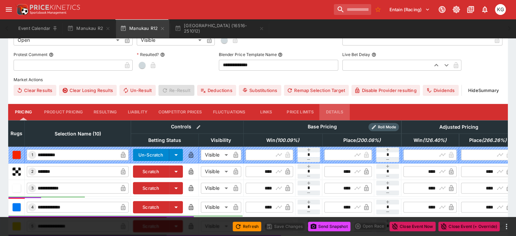 Image resolution: width=516 pixels, height=236 pixels. What do you see at coordinates (55, 7) in the screenshot?
I see `img: PriceKinetics` at bounding box center [55, 7].